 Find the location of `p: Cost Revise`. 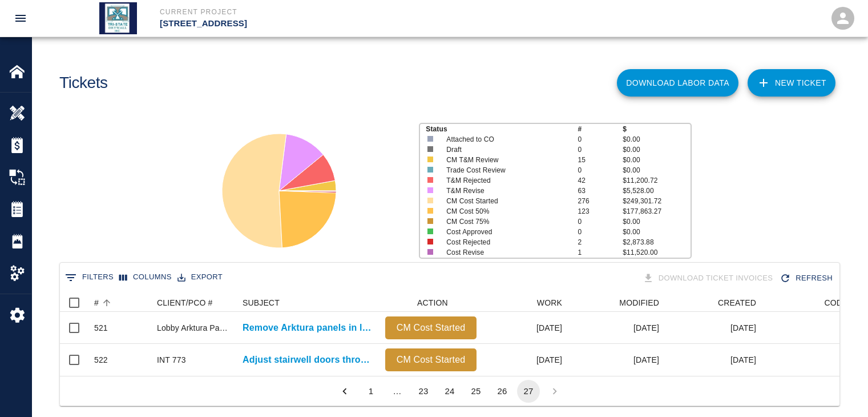

p: Cost Revise is located at coordinates (505, 252).